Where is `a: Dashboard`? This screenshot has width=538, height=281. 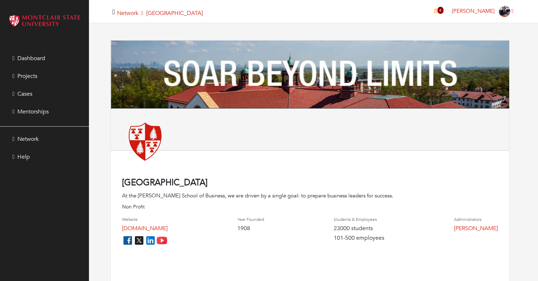
a: Dashboard is located at coordinates (44, 58).